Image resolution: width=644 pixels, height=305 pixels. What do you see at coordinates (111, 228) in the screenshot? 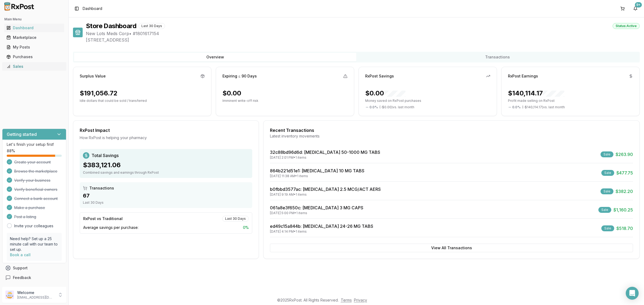
I see `span: Average savings per purchase:` at bounding box center [111, 228].